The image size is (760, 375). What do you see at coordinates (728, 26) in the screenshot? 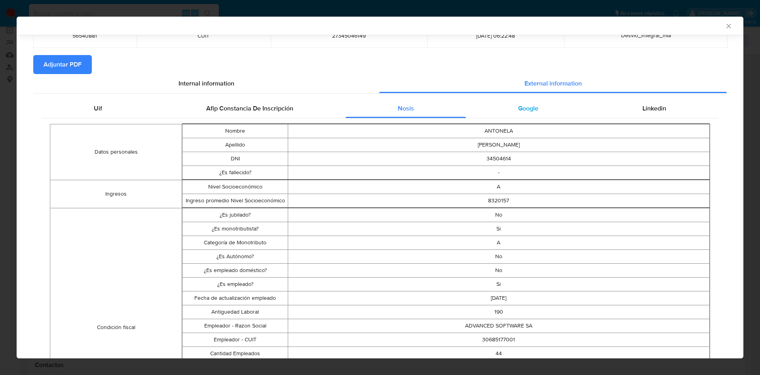
I see `button: Cerrar ventana` at bounding box center [728, 26].